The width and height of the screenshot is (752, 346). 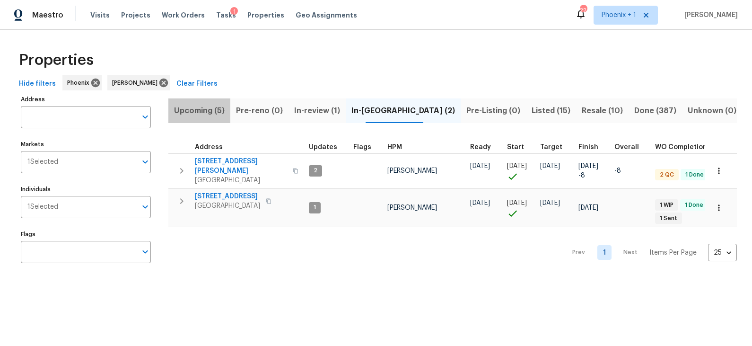 I want to click on td: Scheduled to finish 8 day(s) early, so click(x=593, y=170).